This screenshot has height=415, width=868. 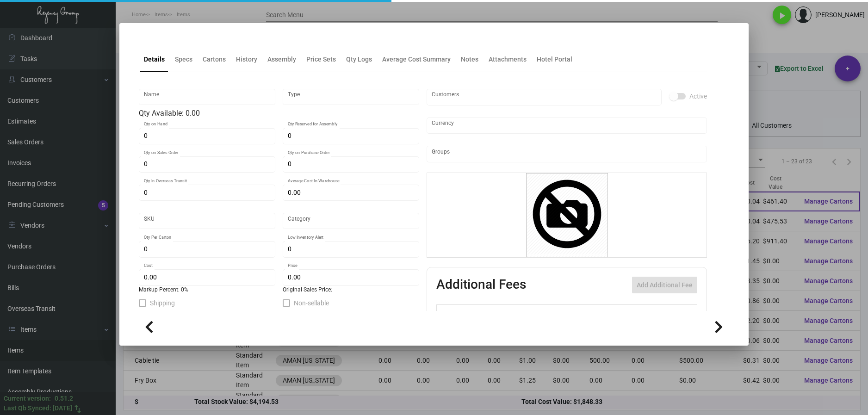 I want to click on th: Type, so click(x=517, y=313).